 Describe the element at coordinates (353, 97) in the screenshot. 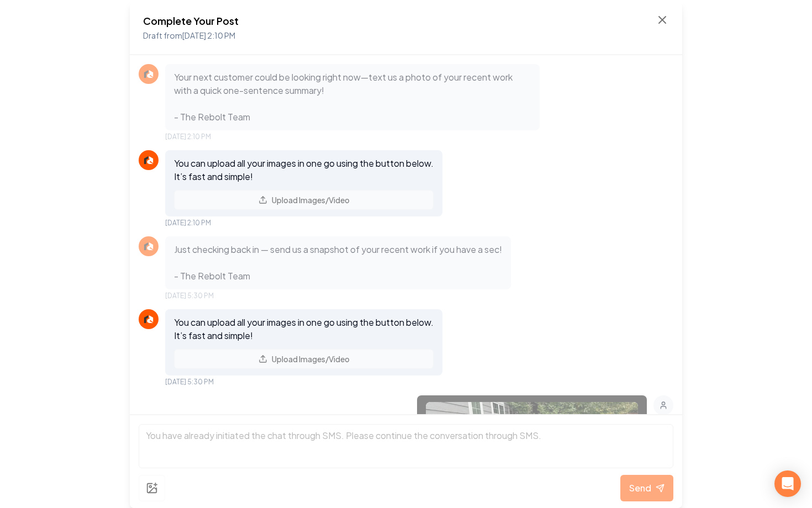

I see `p: Your next customer could be looking right now—text us a photo of your recent work with a quick on...` at that location.